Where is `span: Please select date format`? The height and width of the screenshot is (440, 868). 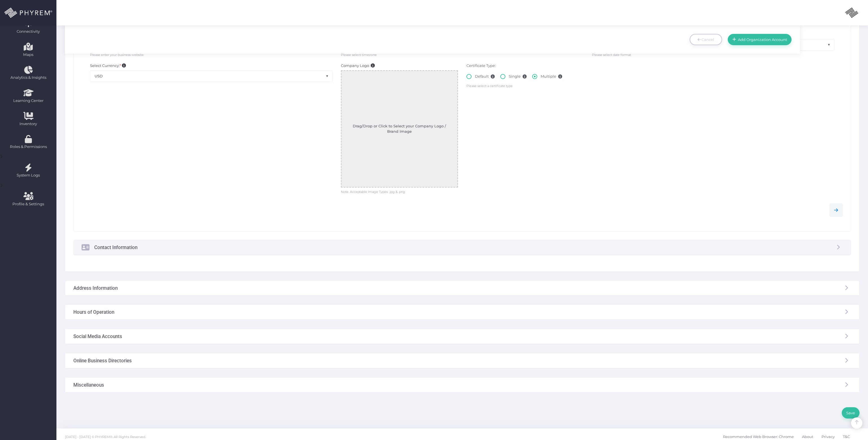
span: Please select date format is located at coordinates (612, 54).